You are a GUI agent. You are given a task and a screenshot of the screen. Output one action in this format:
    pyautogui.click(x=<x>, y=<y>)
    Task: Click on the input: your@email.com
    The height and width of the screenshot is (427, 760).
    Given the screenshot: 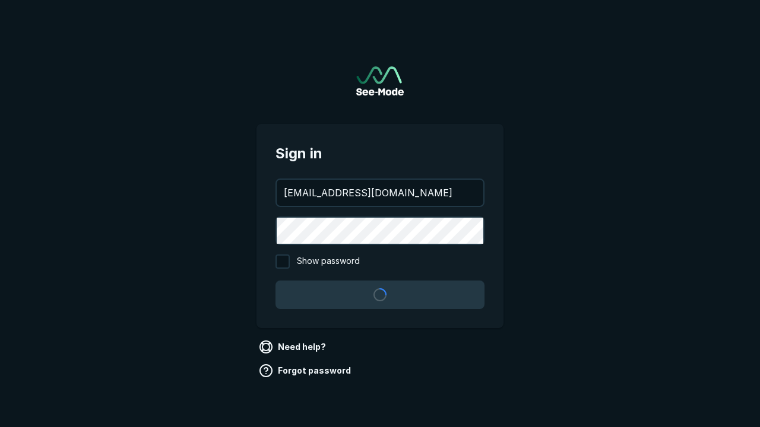 What is the action you would take?
    pyautogui.click(x=380, y=193)
    